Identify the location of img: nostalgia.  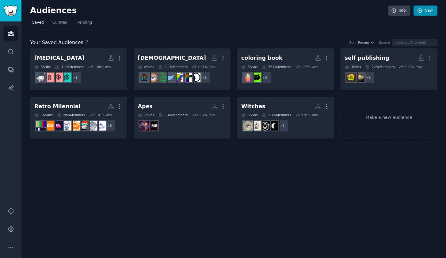
(67, 126).